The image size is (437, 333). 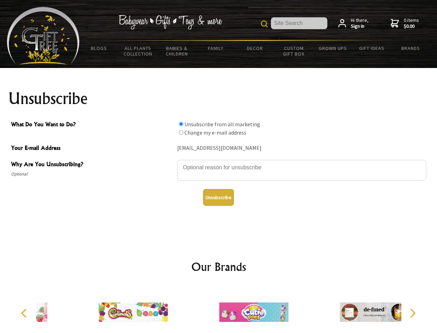 What do you see at coordinates (170, 22) in the screenshot?
I see `img: Babywear - Gifts - Toys & more` at bounding box center [170, 22].